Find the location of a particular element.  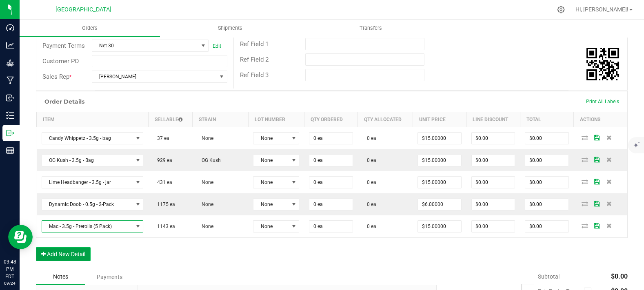

inline-svg: Inventory is located at coordinates (10, 115).